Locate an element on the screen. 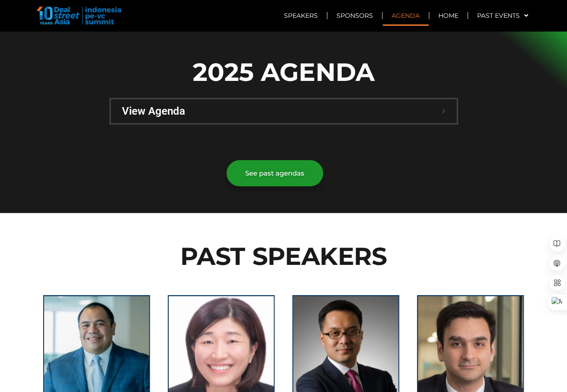 The height and width of the screenshot is (392, 567). span: See past agendas is located at coordinates (274, 173).